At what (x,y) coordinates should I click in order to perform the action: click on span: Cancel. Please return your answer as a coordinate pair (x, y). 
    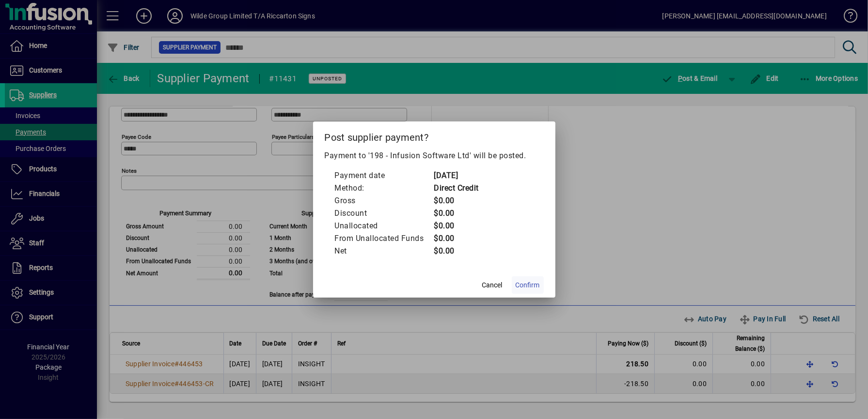
    Looking at the image, I should click on (493, 285).